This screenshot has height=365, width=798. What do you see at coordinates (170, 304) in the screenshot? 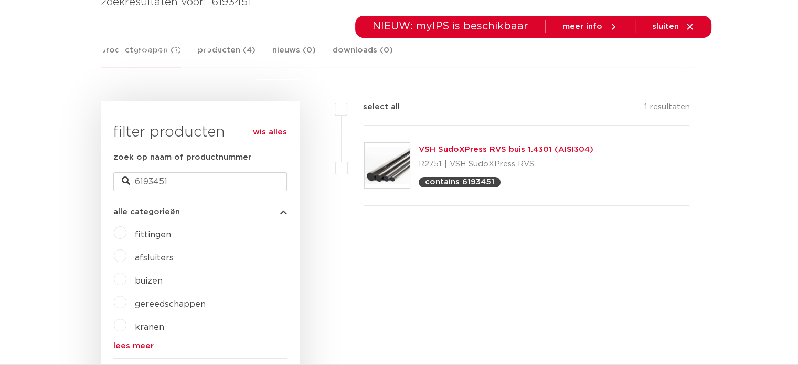
I see `span: gereedschappen` at bounding box center [170, 304].